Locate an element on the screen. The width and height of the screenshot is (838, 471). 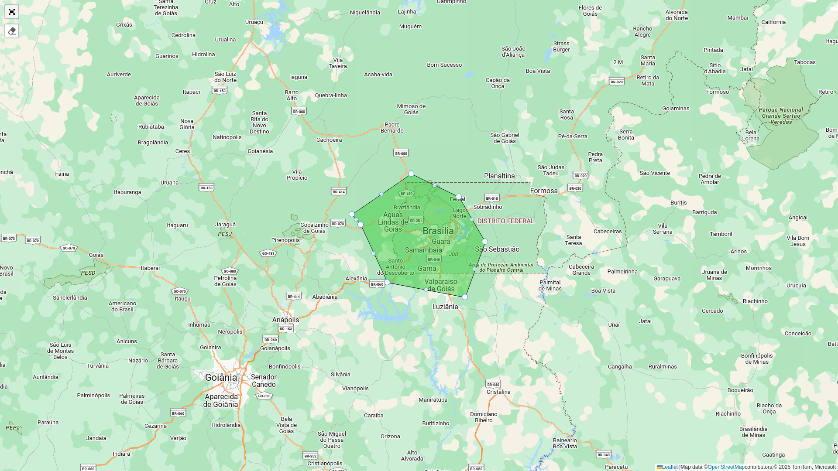
a: Abrir mapa em tela cheia is located at coordinates (12, 12).